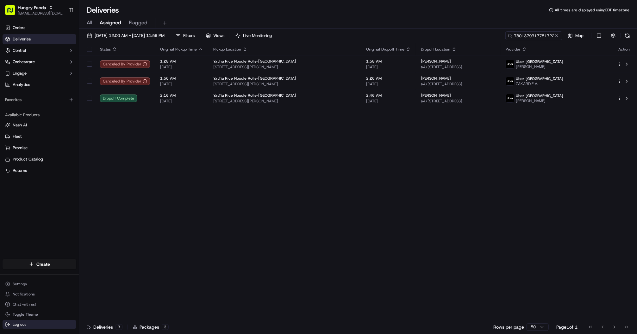 The width and height of the screenshot is (637, 334). I want to click on button: Settings, so click(39, 284).